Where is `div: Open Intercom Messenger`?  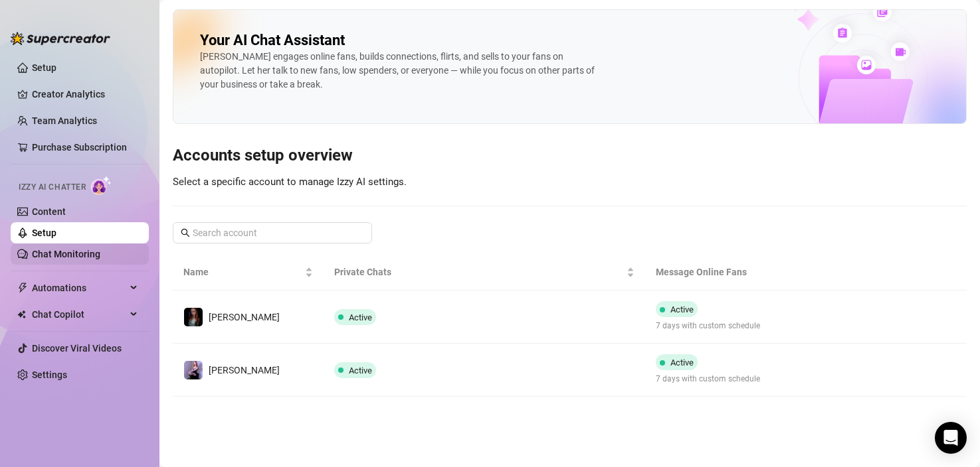
div: Open Intercom Messenger is located at coordinates (950, 438).